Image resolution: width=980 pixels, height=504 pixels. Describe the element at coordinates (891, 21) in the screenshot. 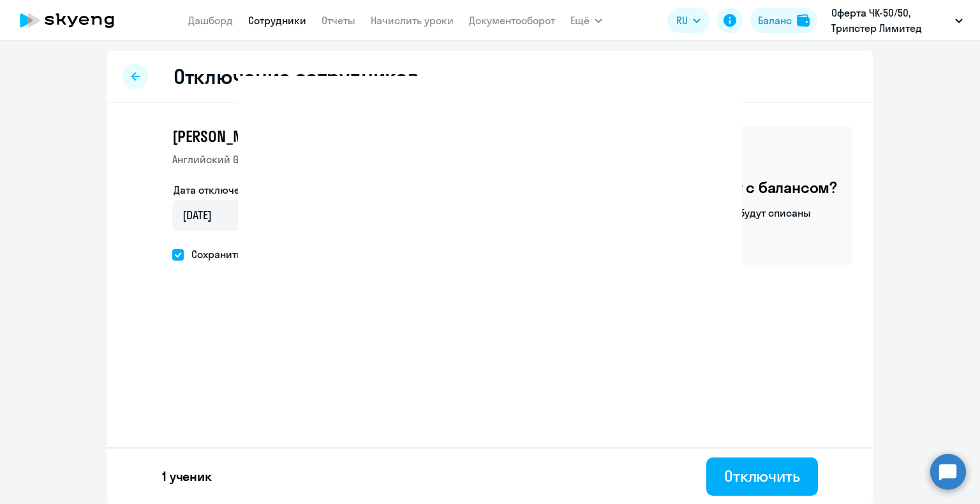

I see `p: Оферта ЧК-50/50, Трипстер Лимитед` at that location.